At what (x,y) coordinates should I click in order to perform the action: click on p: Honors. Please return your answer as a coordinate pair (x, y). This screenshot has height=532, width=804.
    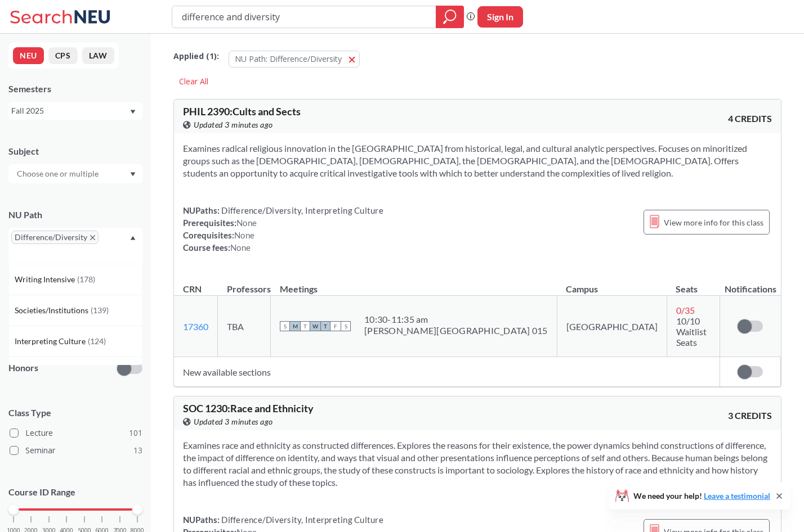
    Looking at the image, I should click on (23, 368).